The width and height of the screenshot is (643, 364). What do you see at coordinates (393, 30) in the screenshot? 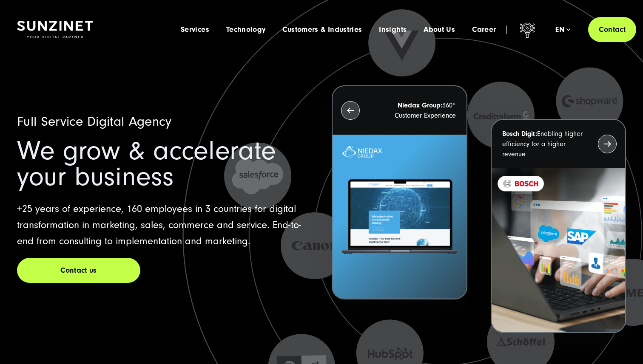
I see `a: Insights` at bounding box center [393, 30].